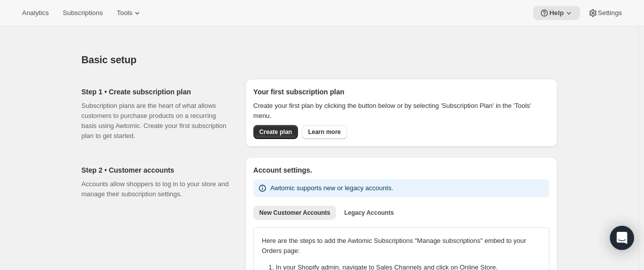 The width and height of the screenshot is (644, 270). What do you see at coordinates (82, 13) in the screenshot?
I see `button: Subscriptions` at bounding box center [82, 13].